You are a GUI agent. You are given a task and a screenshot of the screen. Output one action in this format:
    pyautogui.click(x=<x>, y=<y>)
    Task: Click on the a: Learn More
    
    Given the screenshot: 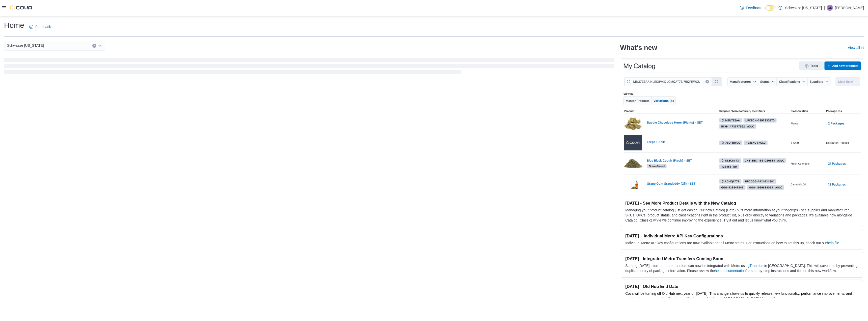 What is the action you would take?
    pyautogui.click(x=771, y=298)
    